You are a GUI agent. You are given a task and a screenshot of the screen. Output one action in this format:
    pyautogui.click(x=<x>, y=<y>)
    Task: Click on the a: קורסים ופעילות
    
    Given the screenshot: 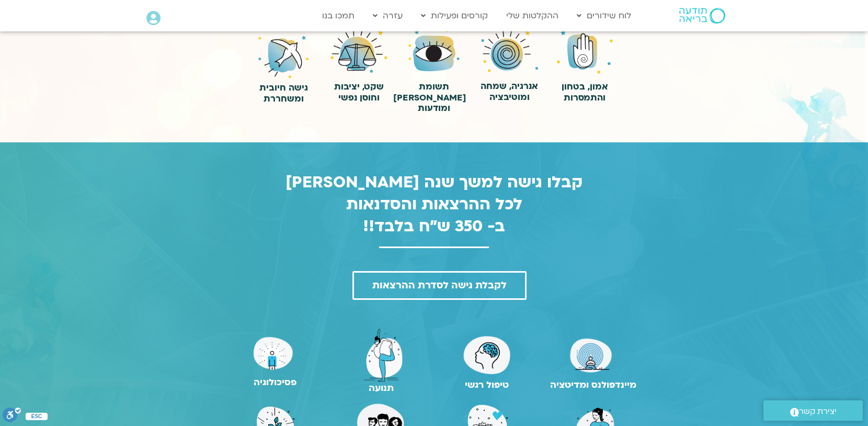 What is the action you would take?
    pyautogui.click(x=454, y=16)
    